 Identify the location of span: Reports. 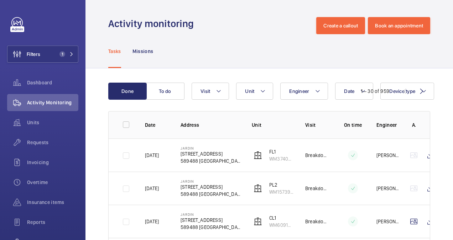
(53, 222).